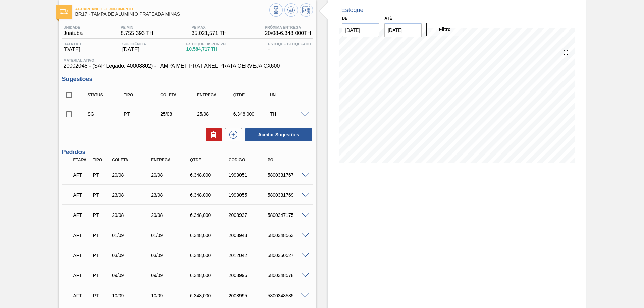  What do you see at coordinates (288, 195) in the screenshot?
I see `div: 5800331769` at bounding box center [288, 195].